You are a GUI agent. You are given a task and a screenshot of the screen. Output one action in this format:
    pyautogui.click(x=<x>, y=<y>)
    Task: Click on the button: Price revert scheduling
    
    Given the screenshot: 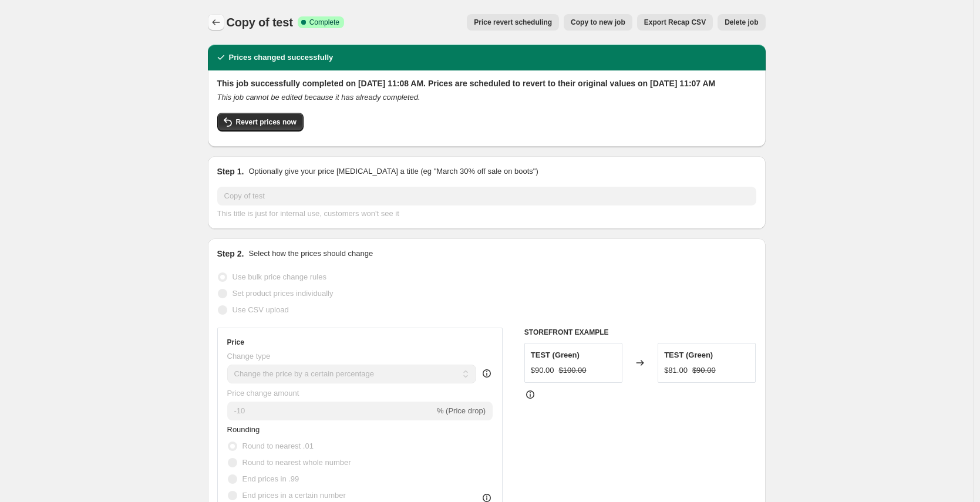 What is the action you would take?
    pyautogui.click(x=512, y=22)
    